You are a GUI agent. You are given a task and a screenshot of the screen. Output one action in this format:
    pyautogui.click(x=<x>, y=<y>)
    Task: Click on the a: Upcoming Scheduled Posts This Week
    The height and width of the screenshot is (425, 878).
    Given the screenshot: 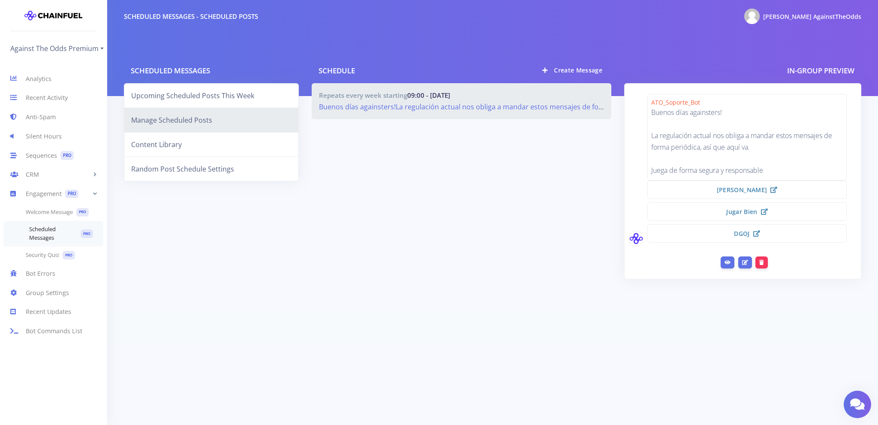 What is the action you would take?
    pyautogui.click(x=211, y=96)
    